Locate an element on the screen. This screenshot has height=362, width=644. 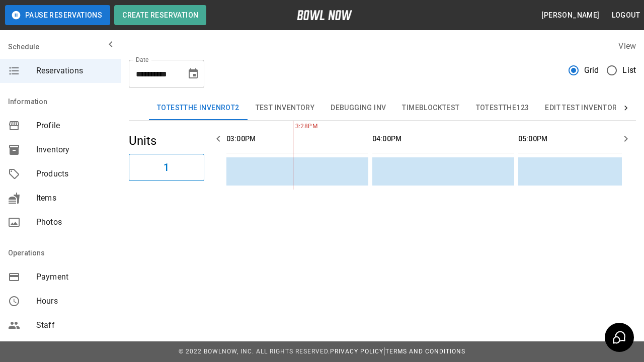
span: Products is located at coordinates (75, 174).